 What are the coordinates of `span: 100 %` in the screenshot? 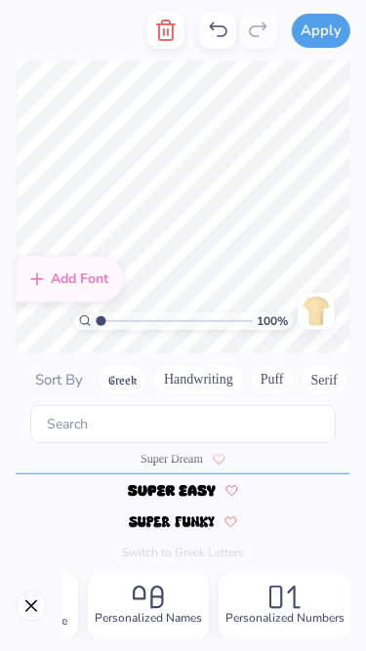 It's located at (272, 321).